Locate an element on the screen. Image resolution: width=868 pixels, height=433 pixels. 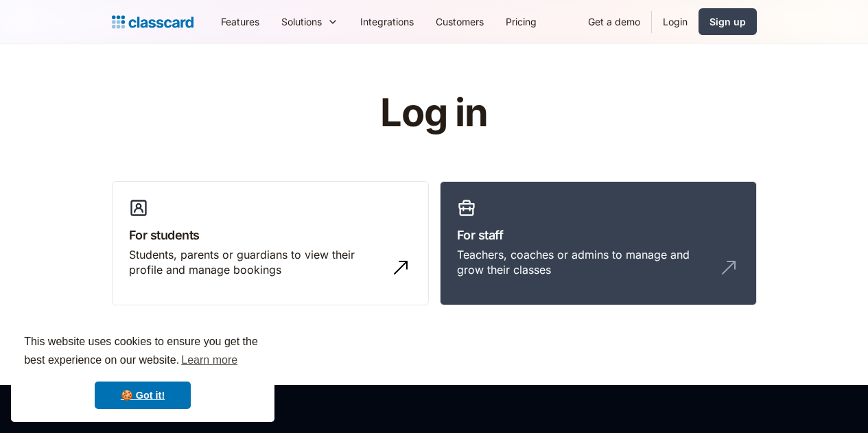
a: Login is located at coordinates (675, 22).